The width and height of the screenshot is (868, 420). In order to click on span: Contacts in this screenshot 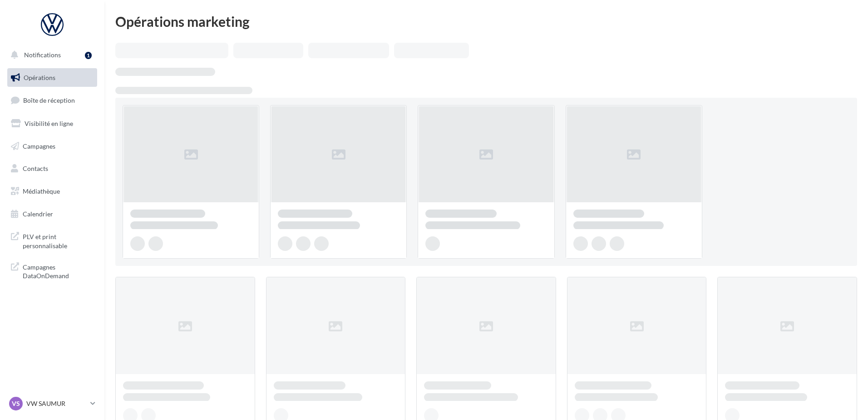, I will do `click(35, 168)`.